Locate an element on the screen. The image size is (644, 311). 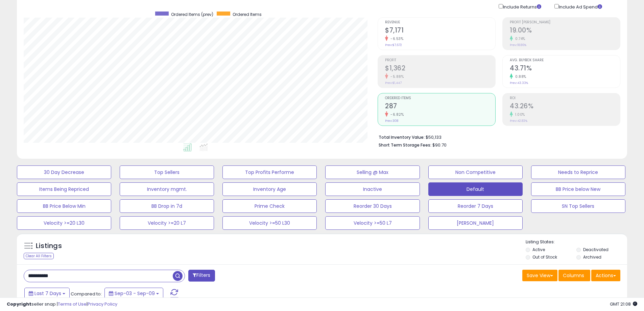
button: Columns is located at coordinates (574, 275).